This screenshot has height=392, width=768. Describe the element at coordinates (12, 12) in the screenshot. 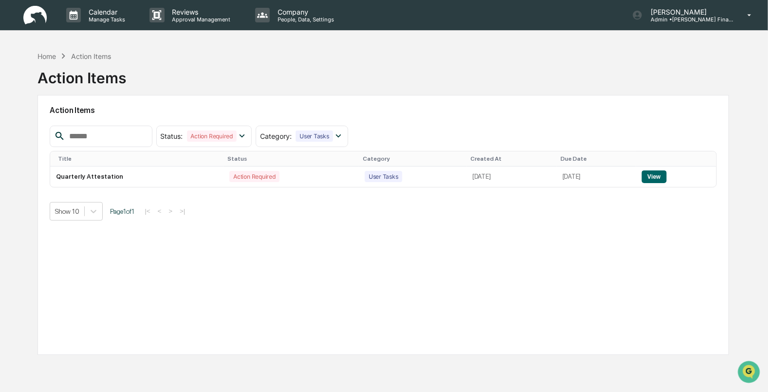

I see `img: f2157a4c-a0d3-4daa-907e-bb6f0de503a5-1751232295721` at that location.